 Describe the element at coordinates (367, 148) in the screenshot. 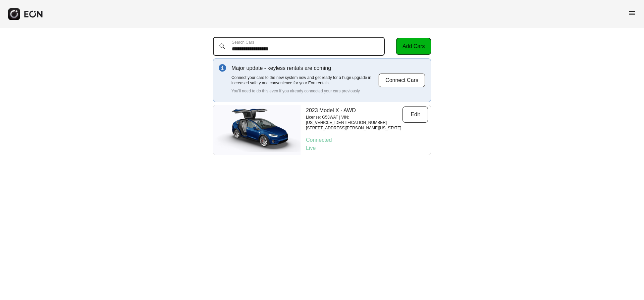

I see `p: Live` at that location.